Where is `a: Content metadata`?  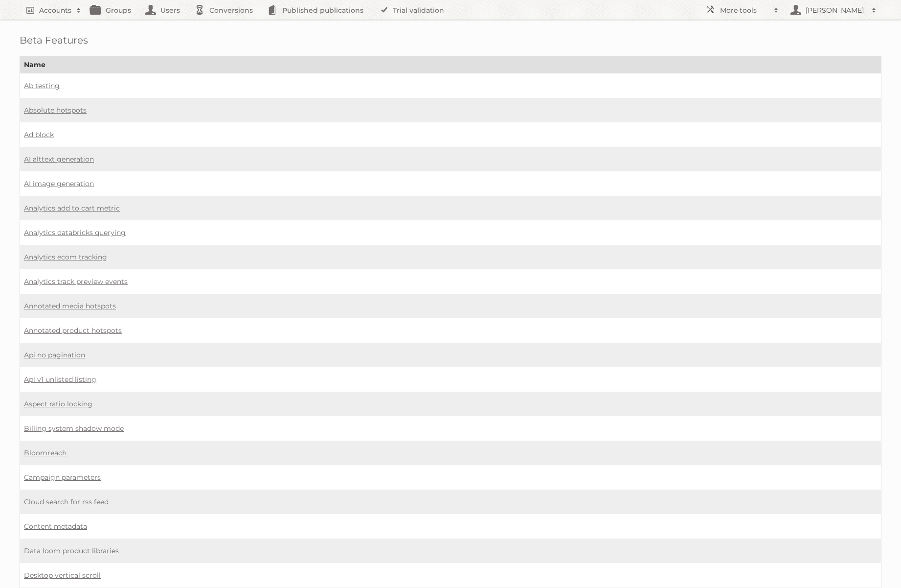
a: Content metadata is located at coordinates (56, 526).